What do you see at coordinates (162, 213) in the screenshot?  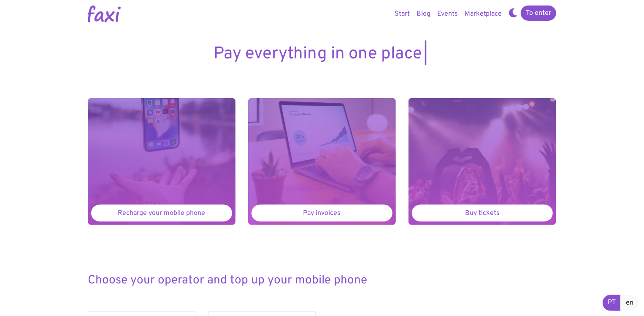 I see `font: Recharge your mobile phone` at bounding box center [162, 213].